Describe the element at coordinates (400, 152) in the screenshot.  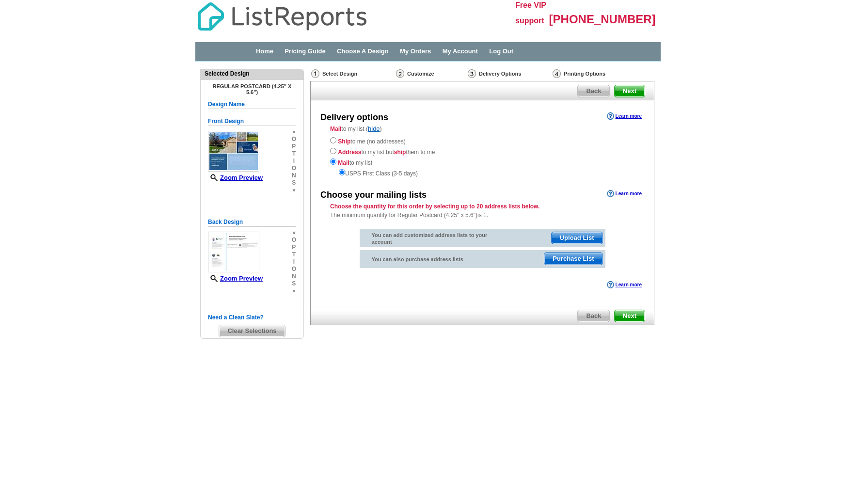
I see `strong: ship` at that location.